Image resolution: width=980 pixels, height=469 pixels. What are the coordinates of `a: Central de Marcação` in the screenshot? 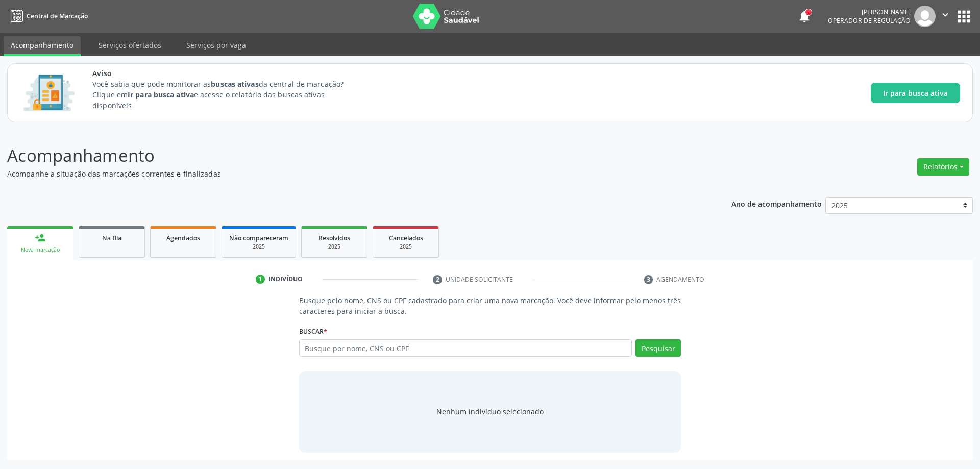 It's located at (47, 16).